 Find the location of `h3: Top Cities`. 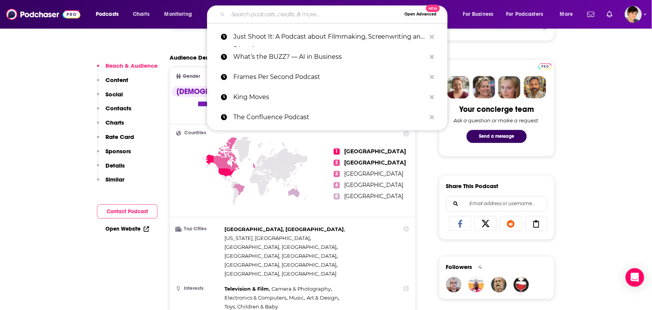

h3: Top Cities is located at coordinates (199, 229).